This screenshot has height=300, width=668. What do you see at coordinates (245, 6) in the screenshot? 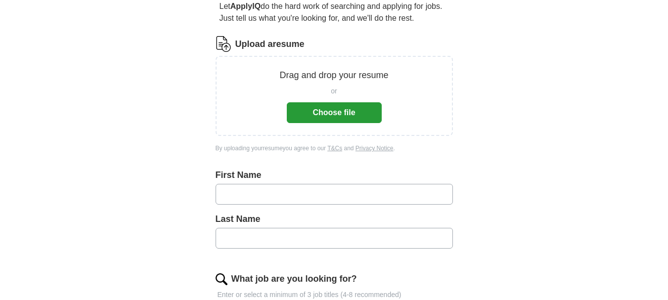
I see `strong: ApplyIQ` at bounding box center [245, 6].